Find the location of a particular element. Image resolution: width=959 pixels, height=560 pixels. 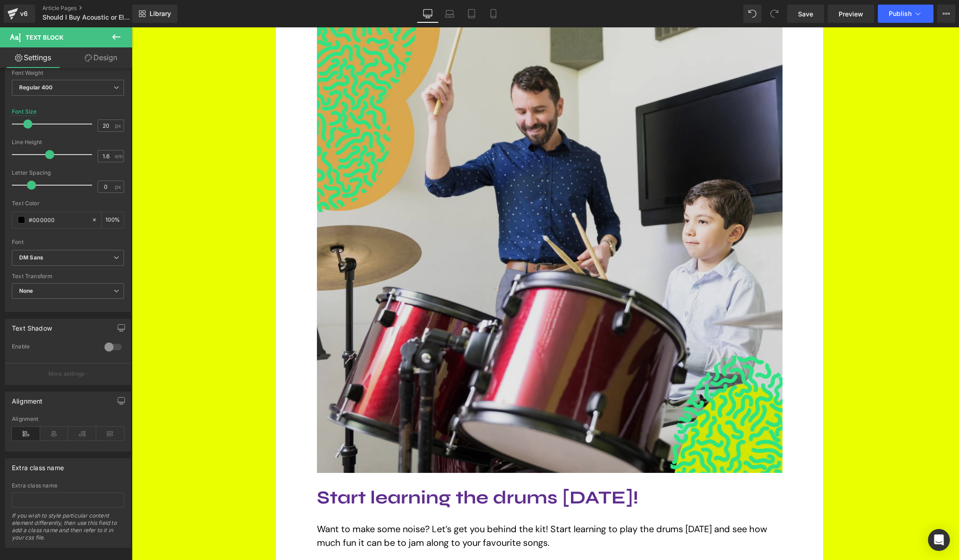

div: Text Color is located at coordinates (68, 203).